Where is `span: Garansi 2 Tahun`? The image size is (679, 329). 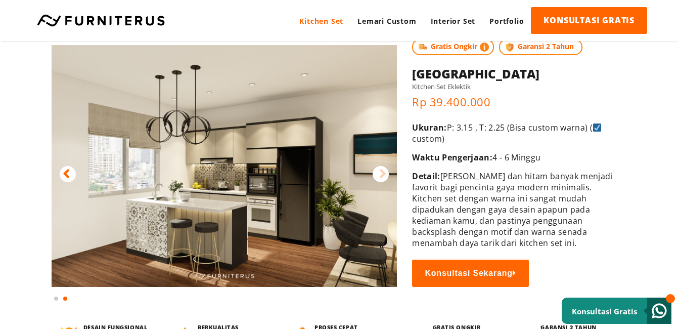
span: Garansi 2 Tahun is located at coordinates (541, 47).